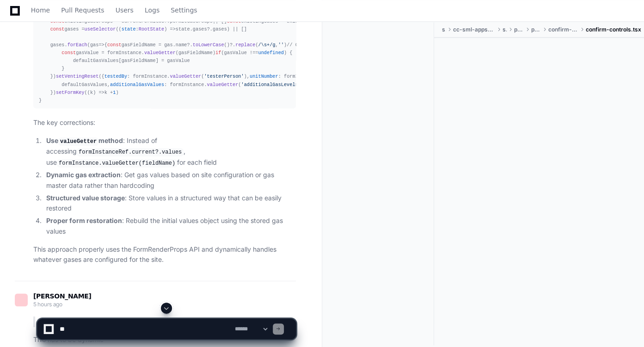  I want to click on strong: Proper form restoration, so click(84, 220).